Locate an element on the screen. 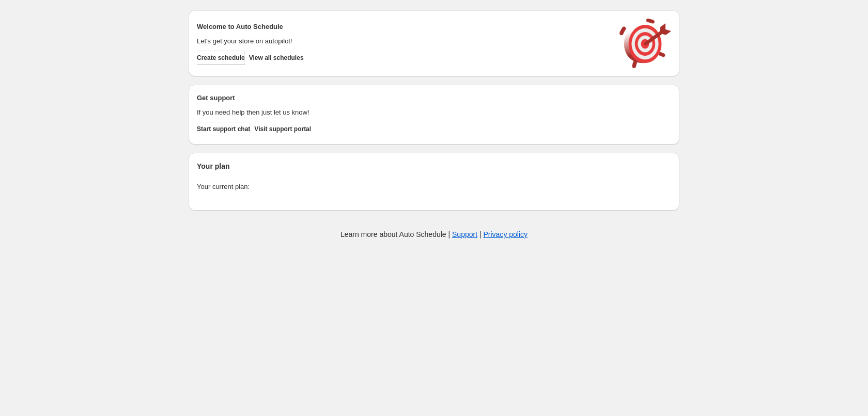 This screenshot has width=868, height=416. span: Start support chat is located at coordinates (223, 129).